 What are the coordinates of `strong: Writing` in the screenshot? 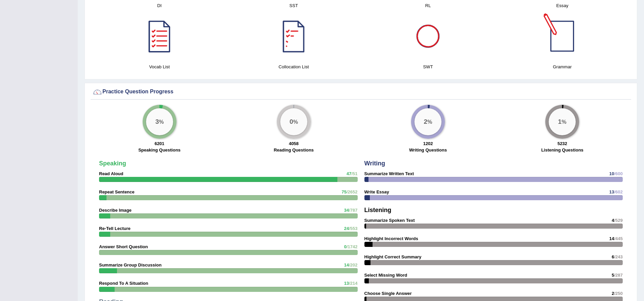 It's located at (375, 163).